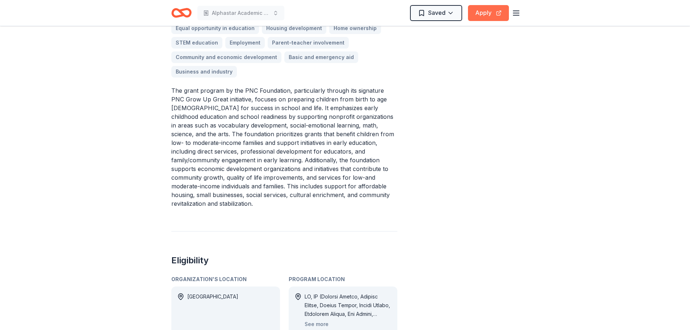 This screenshot has width=690, height=330. What do you see at coordinates (343, 279) in the screenshot?
I see `div: Program Location` at bounding box center [343, 279].